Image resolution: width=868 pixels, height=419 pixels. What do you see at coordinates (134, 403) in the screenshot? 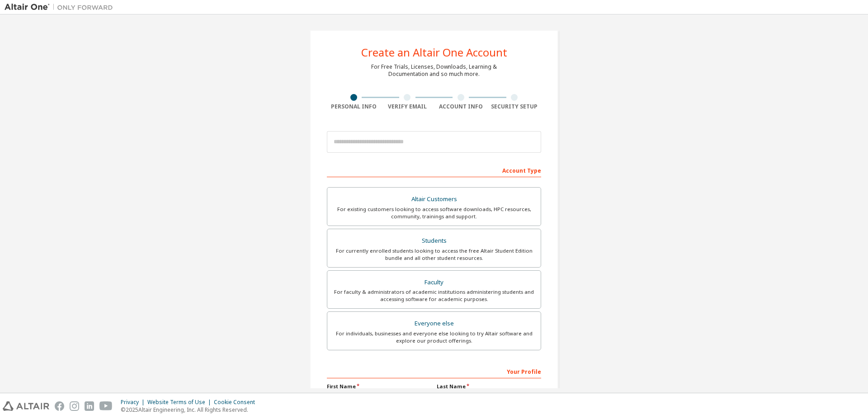
I see `div: Privacy` at bounding box center [134, 403].